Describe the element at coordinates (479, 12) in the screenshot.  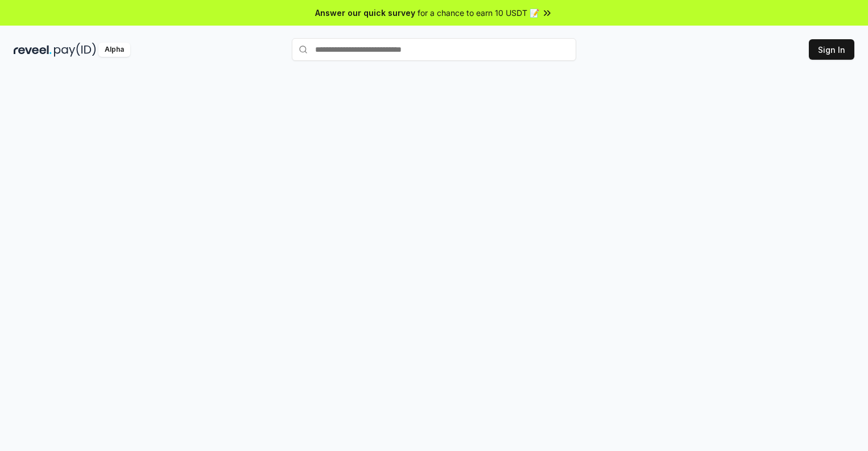
I see `span: for a chance to earn 10 USDT 📝` at that location.